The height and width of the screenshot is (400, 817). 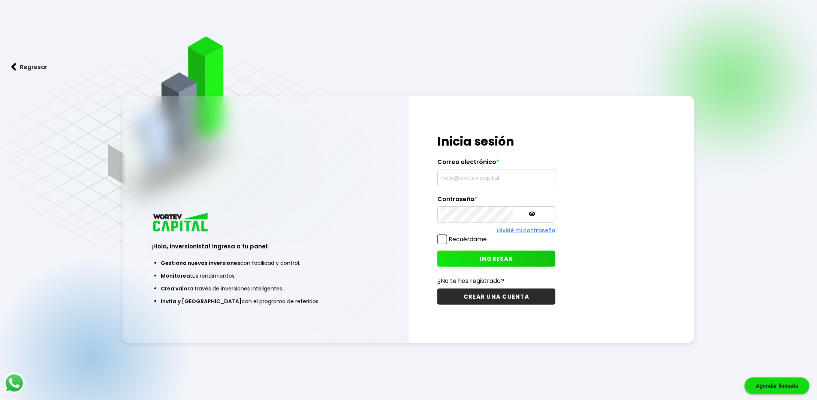 What do you see at coordinates (496, 296) in the screenshot?
I see `button: CREAR UNA CUENTA` at bounding box center [496, 296].